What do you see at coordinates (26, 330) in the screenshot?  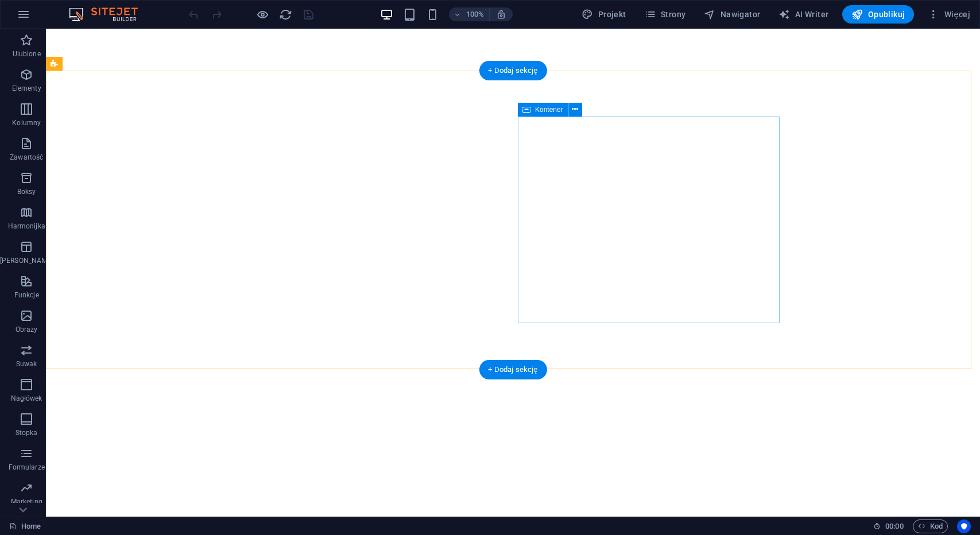 I see `p: Obrazy` at bounding box center [26, 330].